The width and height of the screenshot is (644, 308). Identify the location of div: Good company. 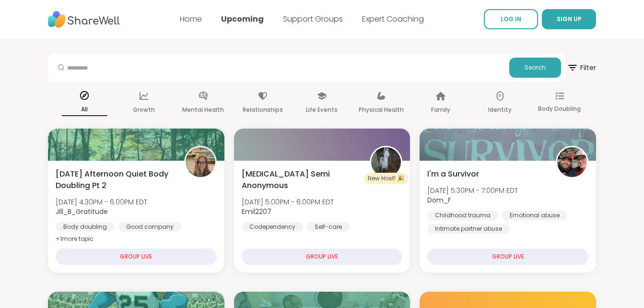
(150, 227).